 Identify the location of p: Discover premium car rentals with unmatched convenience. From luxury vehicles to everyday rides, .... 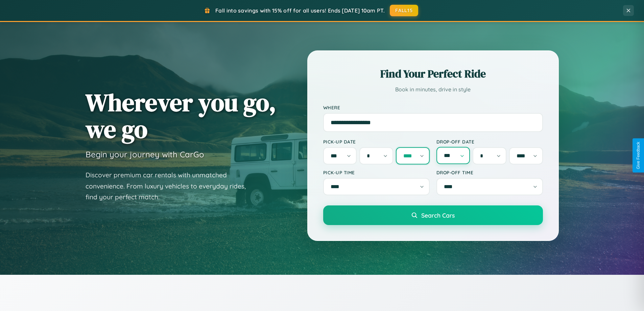
(170, 186).